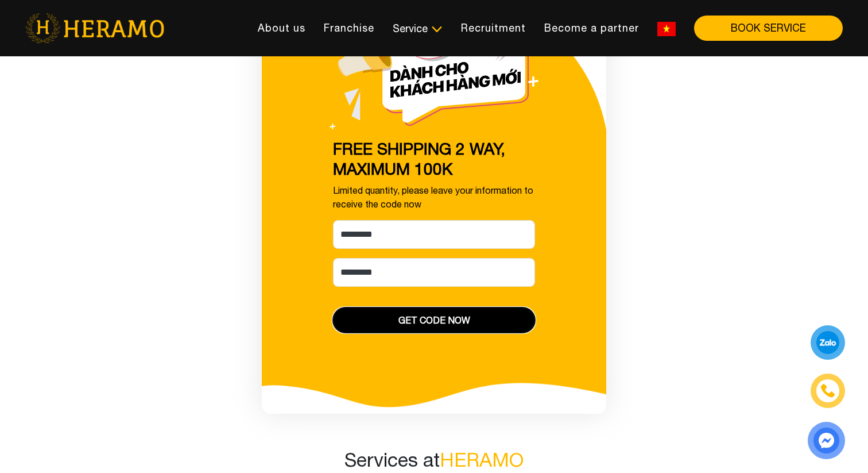 The height and width of the screenshot is (473, 868). Describe the element at coordinates (591, 28) in the screenshot. I see `a: Become a partner` at that location.